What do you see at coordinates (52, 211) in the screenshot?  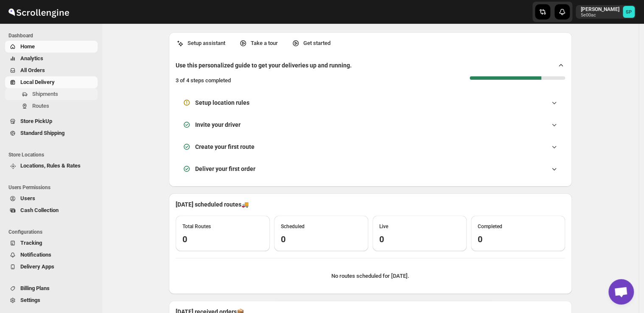 I see `button: Cash Collection` at bounding box center [52, 211].